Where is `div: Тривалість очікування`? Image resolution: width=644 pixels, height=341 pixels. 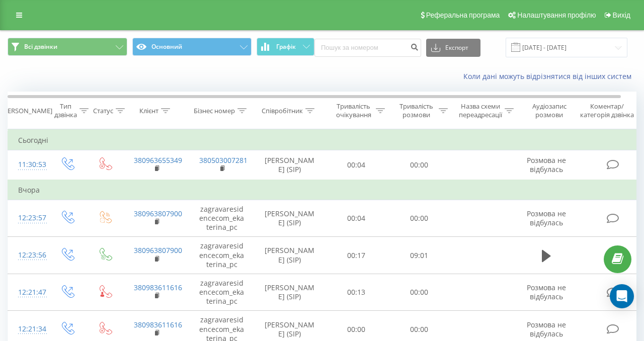
div: Тривалість очікування is located at coordinates (353, 110).